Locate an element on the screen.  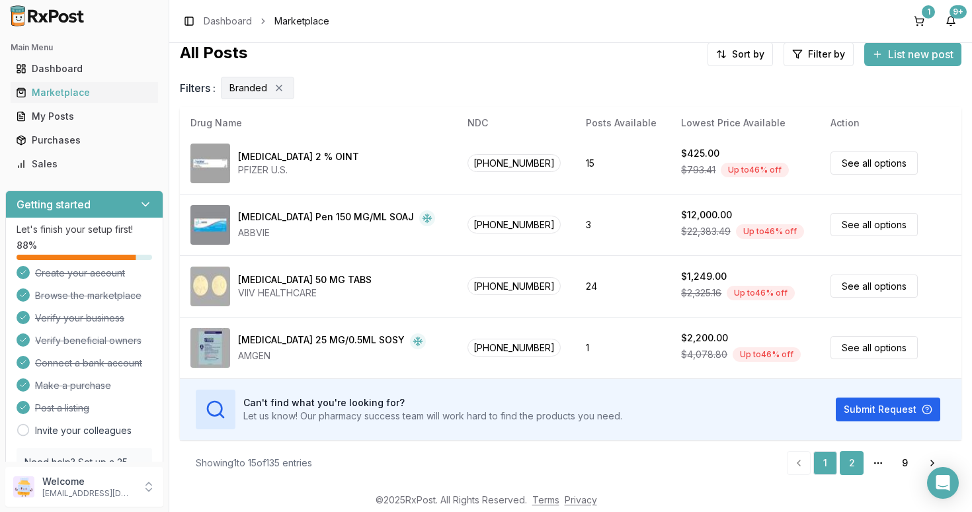
img: RxPost Logo is located at coordinates (48, 16).